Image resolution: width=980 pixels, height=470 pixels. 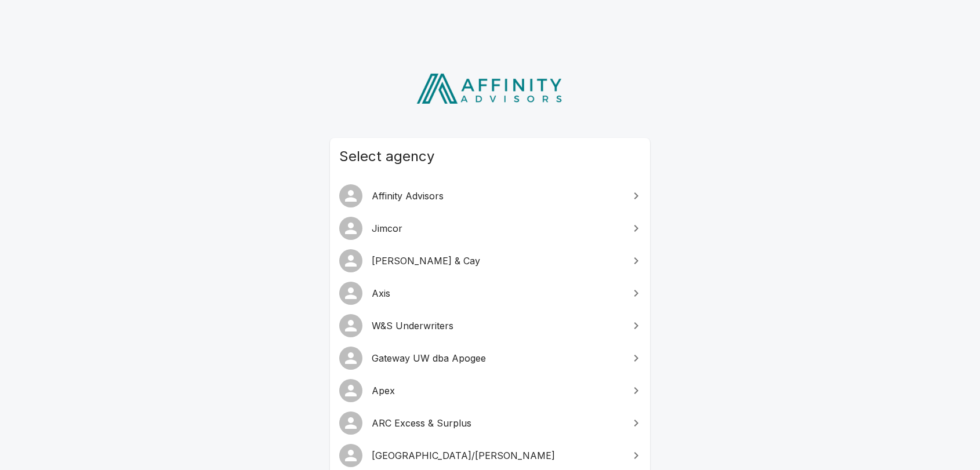 I want to click on a: Axis, so click(x=490, y=293).